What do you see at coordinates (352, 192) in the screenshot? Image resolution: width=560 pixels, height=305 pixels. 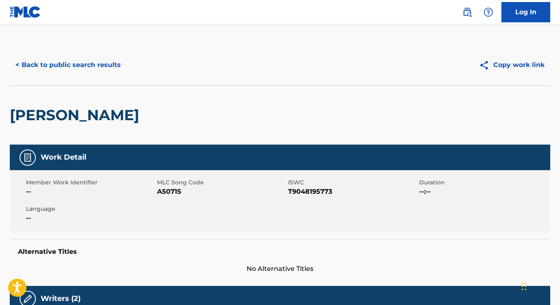 I see `span: T9048195773` at bounding box center [352, 192].